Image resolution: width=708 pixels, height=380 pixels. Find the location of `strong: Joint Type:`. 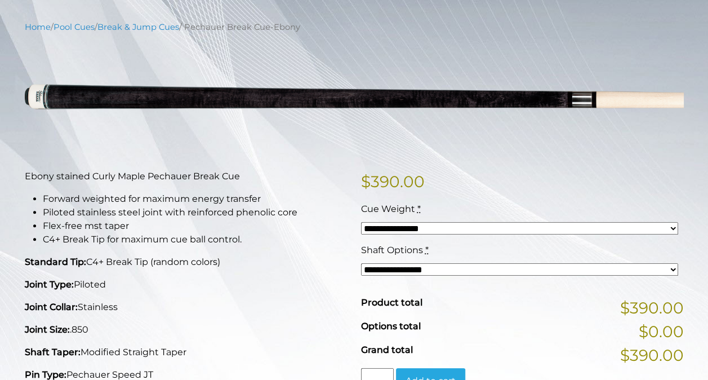

strong: Joint Type: is located at coordinates (49, 284).